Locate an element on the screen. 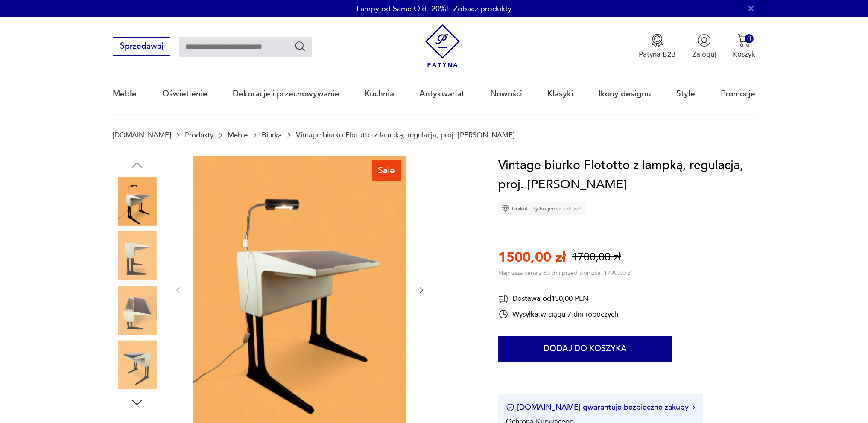 The image size is (868, 423). a: Nowości is located at coordinates (506, 94).